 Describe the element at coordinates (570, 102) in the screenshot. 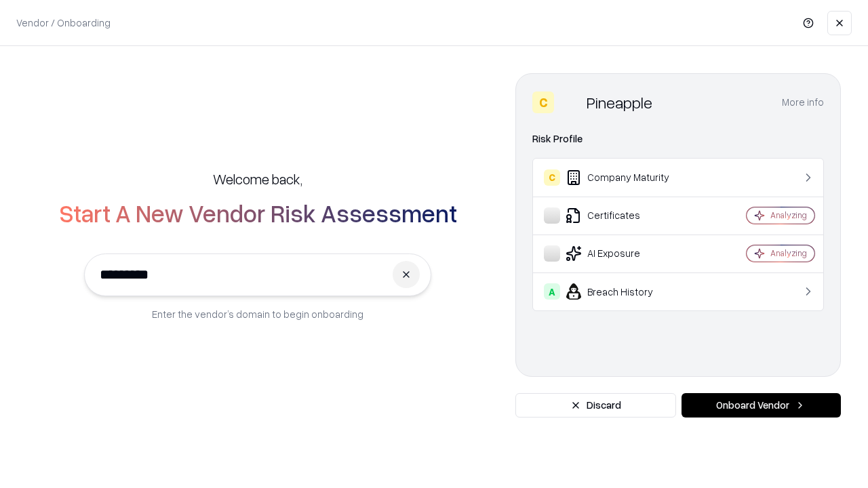

I see `img: Pineapple` at that location.